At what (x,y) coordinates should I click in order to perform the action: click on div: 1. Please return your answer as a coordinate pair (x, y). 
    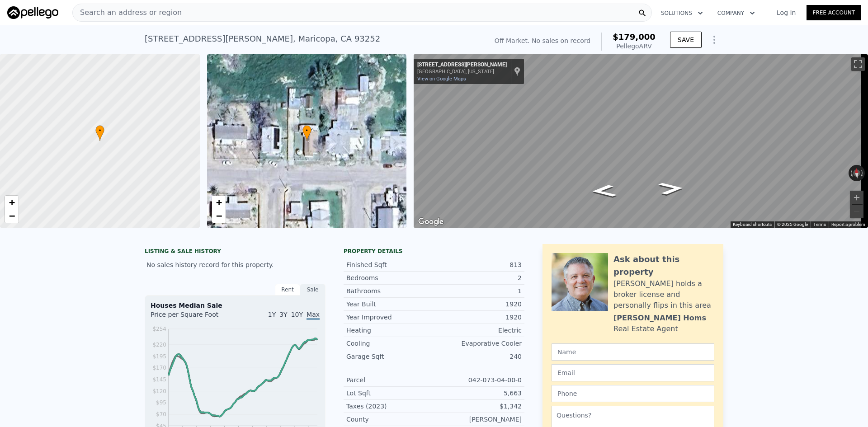
    Looking at the image, I should click on (478, 291).